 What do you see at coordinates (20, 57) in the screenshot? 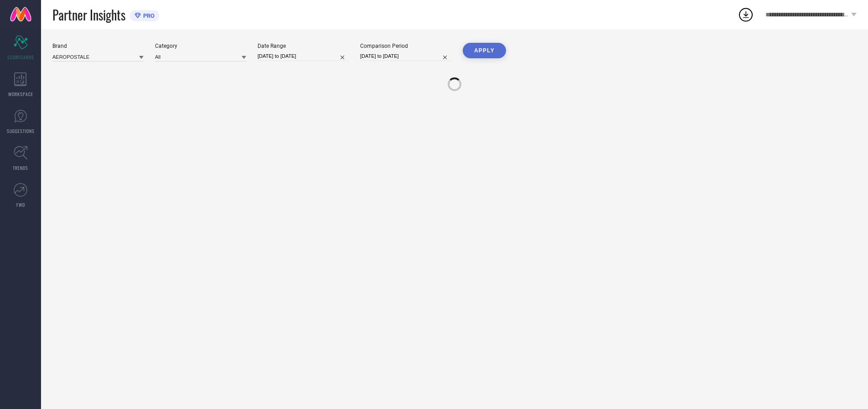
I see `span: SCORECARDS` at bounding box center [20, 57].